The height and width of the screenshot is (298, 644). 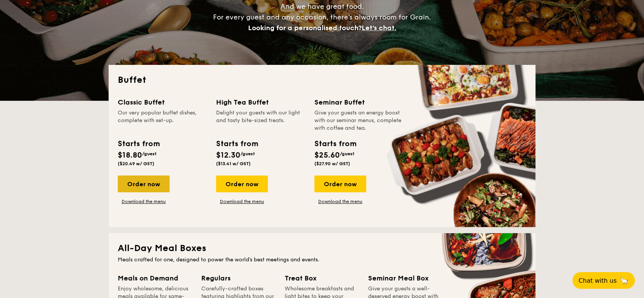 What do you see at coordinates (322, 248) in the screenshot?
I see `h2: All-Day Meal Boxes` at bounding box center [322, 248].